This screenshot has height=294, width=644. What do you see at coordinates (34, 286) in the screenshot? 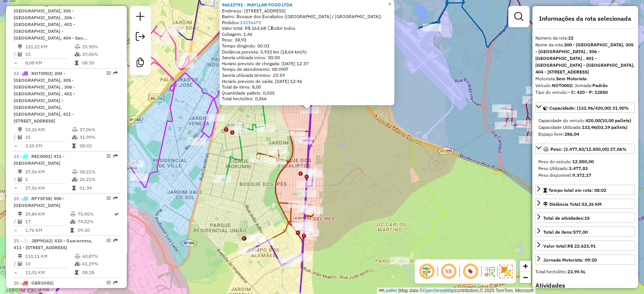
I see `span: 26 -` at bounding box center [34, 286].